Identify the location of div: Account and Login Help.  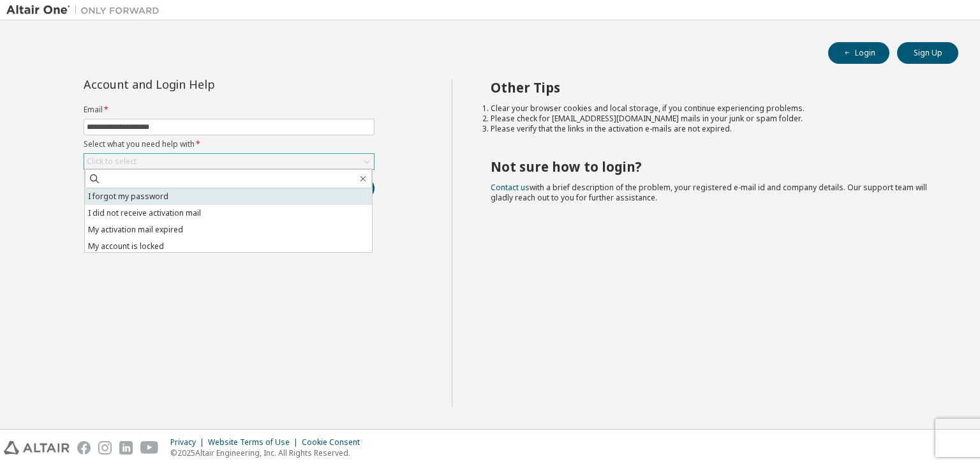
(200, 84).